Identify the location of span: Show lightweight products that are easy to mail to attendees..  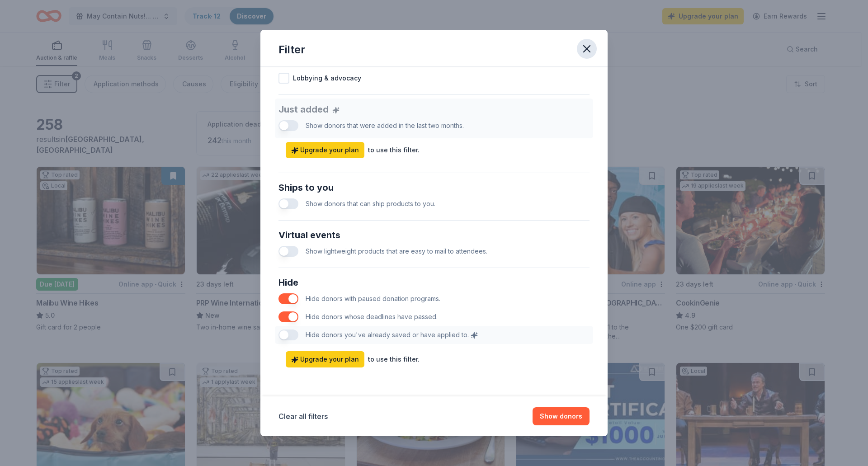
(397, 251).